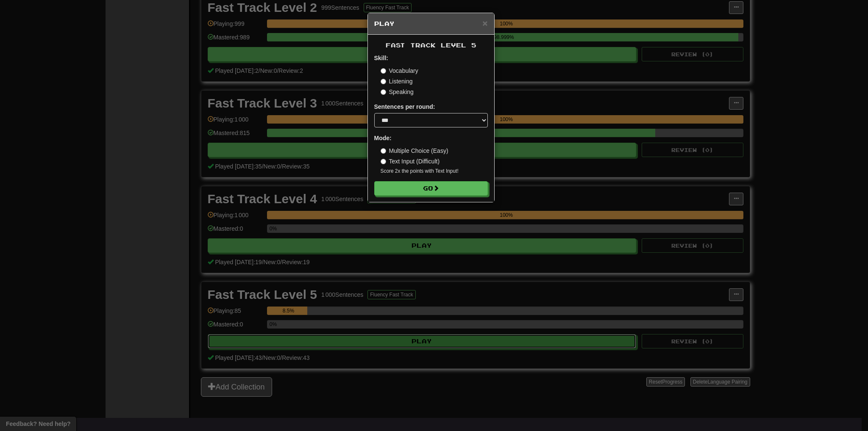 This screenshot has width=868, height=431. What do you see at coordinates (381, 58) in the screenshot?
I see `strong: Skill:` at bounding box center [381, 58].